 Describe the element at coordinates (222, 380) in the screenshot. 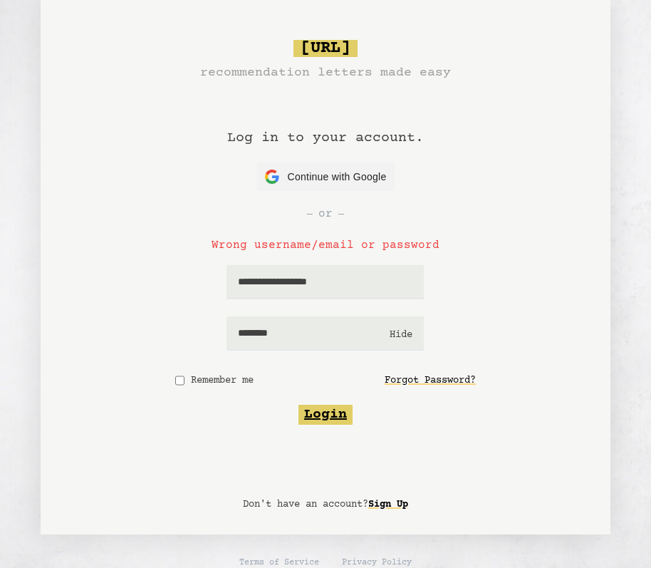

I see `label: Remember me` at that location.